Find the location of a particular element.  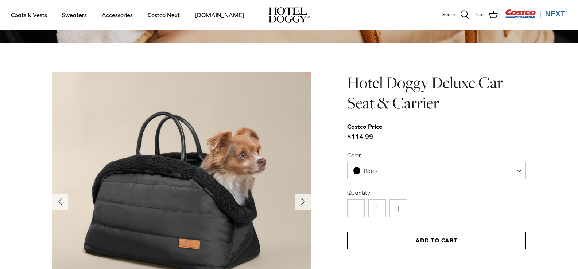

img: hoteldoggycom is located at coordinates (289, 15).